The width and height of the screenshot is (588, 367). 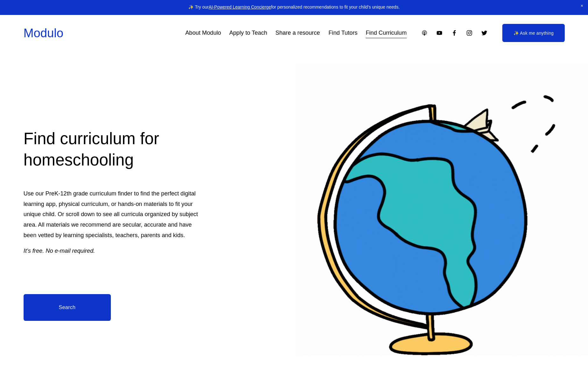 What do you see at coordinates (203, 32) in the screenshot?
I see `a: About Modulo` at bounding box center [203, 32].